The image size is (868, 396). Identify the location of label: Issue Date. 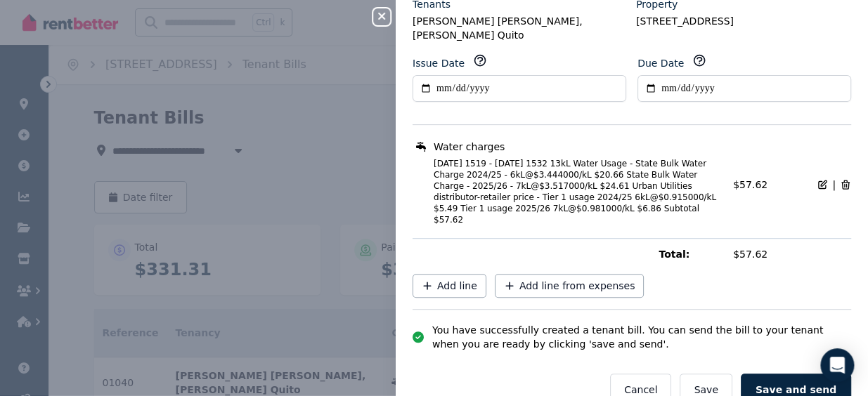
(438, 63).